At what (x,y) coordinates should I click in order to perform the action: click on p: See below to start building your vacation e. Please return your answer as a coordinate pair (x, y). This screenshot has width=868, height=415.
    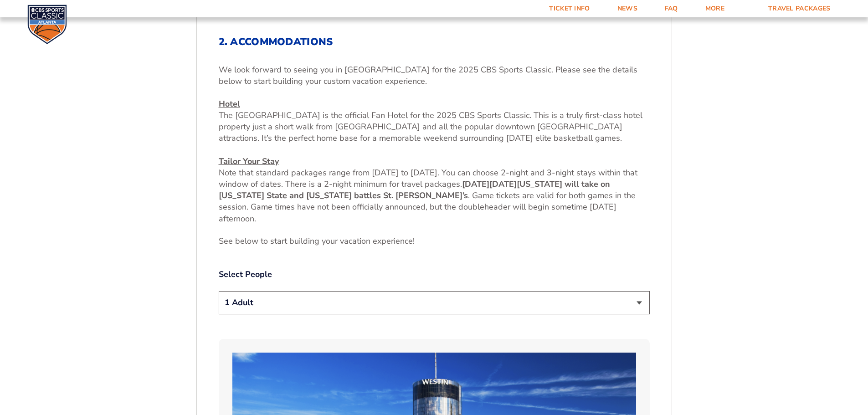
    Looking at the image, I should click on (434, 241).